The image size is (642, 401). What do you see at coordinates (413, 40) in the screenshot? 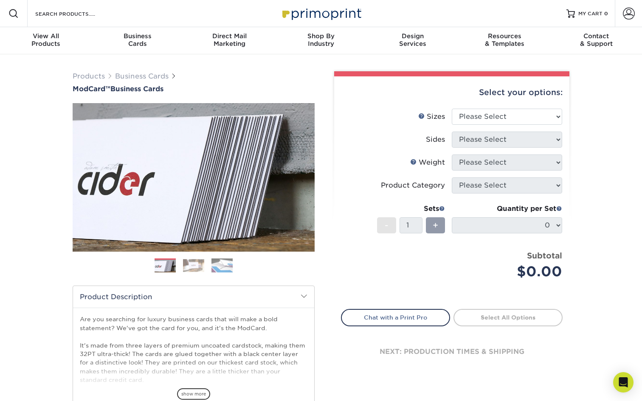
I see `div: Services` at bounding box center [413, 40].